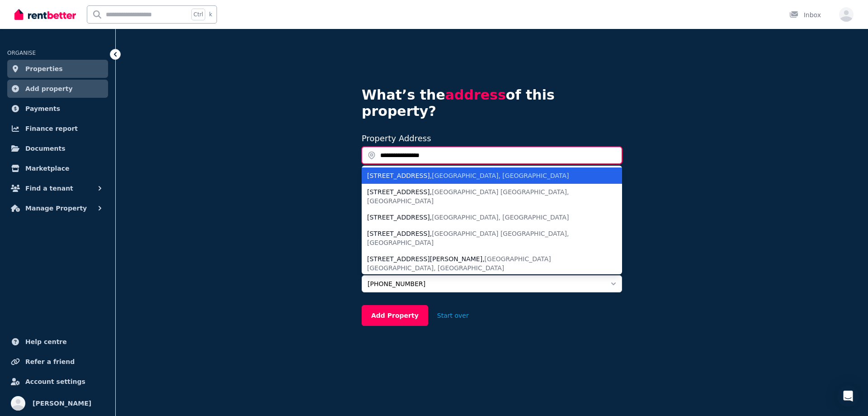 The width and height of the screenshot is (868, 416). I want to click on div: Open Intercom Messenger, so click(848, 396).